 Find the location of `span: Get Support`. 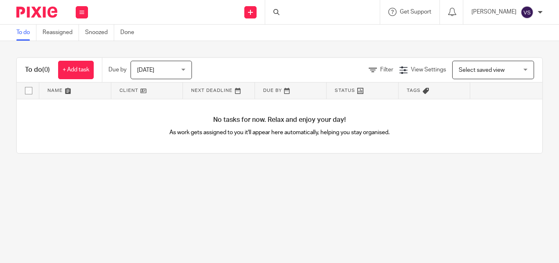

span: Get Support is located at coordinates (416, 12).